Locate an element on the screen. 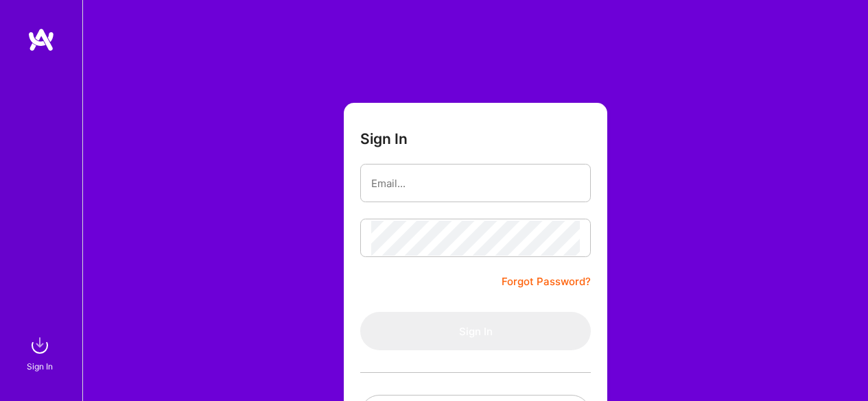  div: Sign In is located at coordinates (40, 366).